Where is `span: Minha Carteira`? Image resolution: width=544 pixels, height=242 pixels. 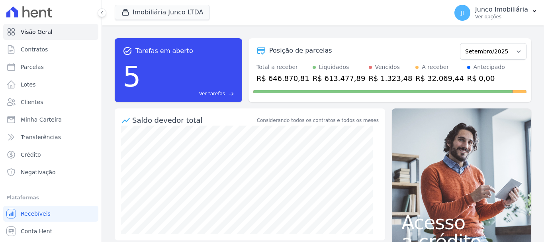
span: Minha Carteira is located at coordinates (41, 119).